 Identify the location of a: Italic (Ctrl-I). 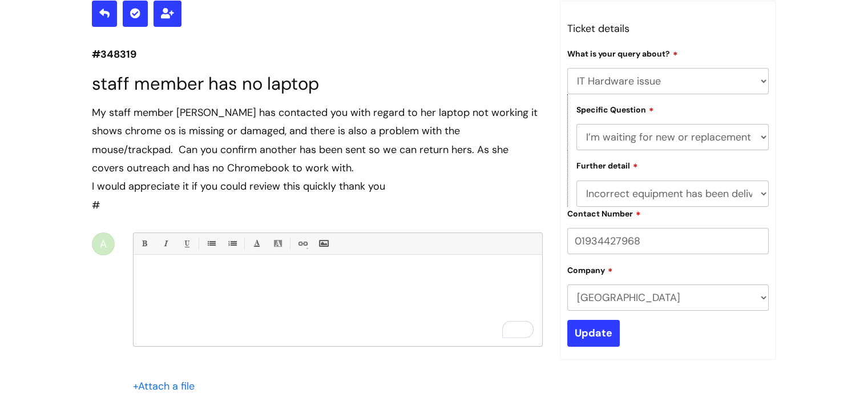
(165, 243).